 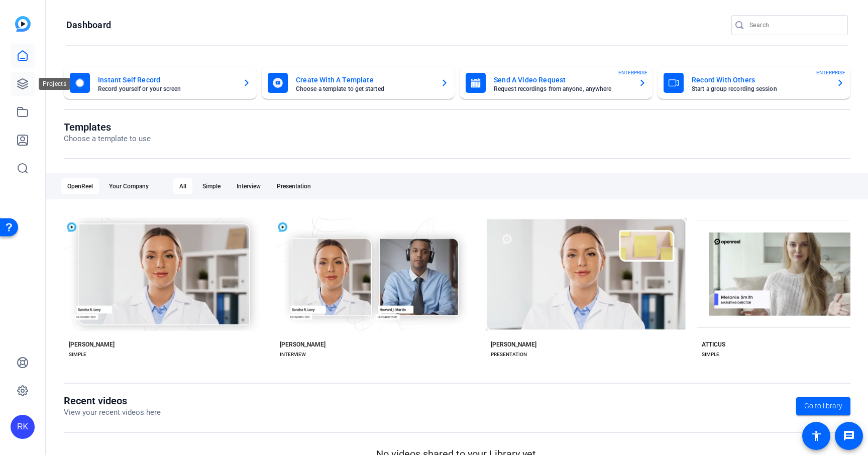 I want to click on div: Your Company, so click(x=129, y=186).